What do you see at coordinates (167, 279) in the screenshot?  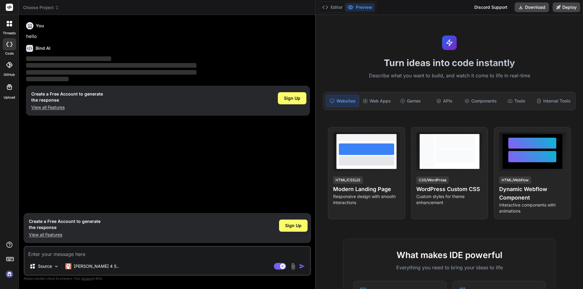 I see `p: Always double-check its answers. Your in Bind` at bounding box center [167, 279].